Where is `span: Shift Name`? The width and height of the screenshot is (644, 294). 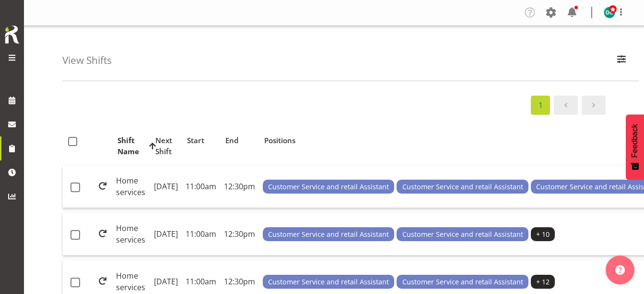
span: Shift Name is located at coordinates (131, 146).